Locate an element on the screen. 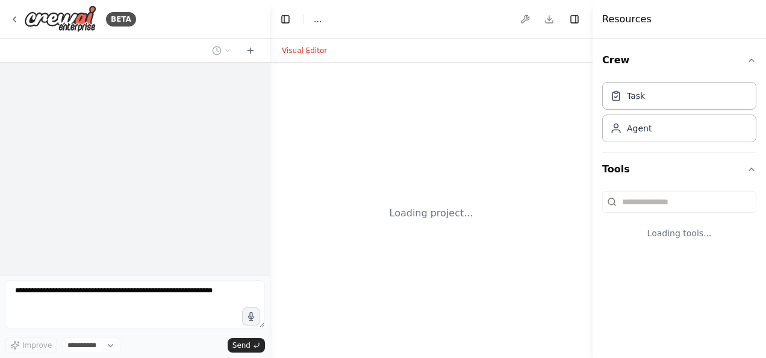 The image size is (766, 358). div: Agent is located at coordinates (639, 128).